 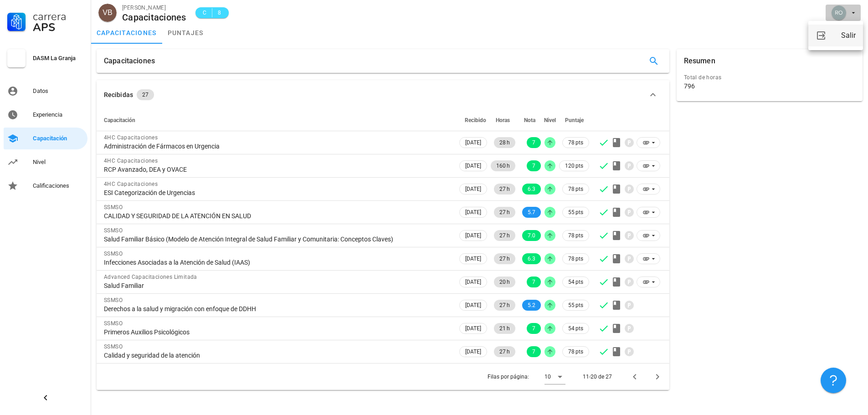 I want to click on div: Administración de Fármacos en Urgencia, so click(x=277, y=146).